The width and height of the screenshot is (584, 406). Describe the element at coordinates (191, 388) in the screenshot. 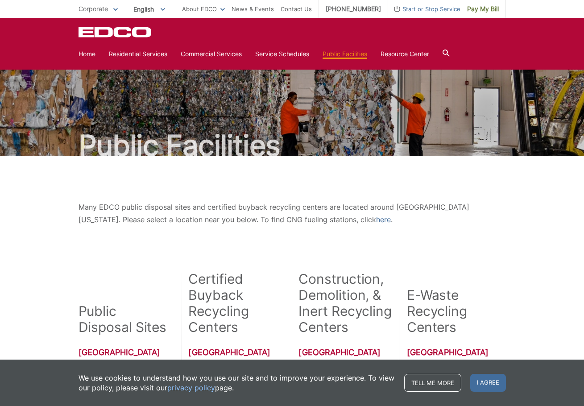

I see `a: privacy policy` at that location.